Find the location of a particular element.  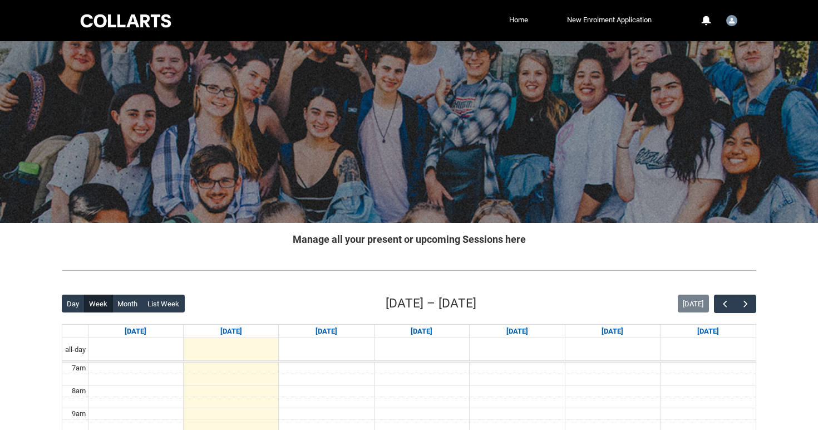

div: 8am is located at coordinates (78, 391).